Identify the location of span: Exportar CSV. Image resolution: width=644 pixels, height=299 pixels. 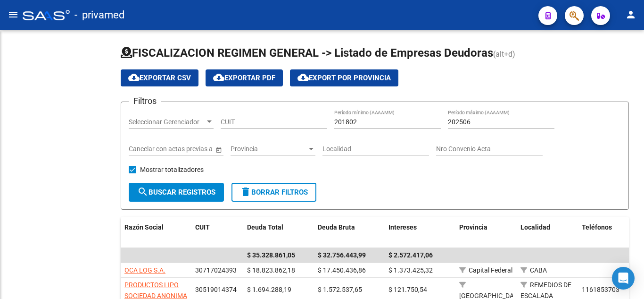
(159, 78).